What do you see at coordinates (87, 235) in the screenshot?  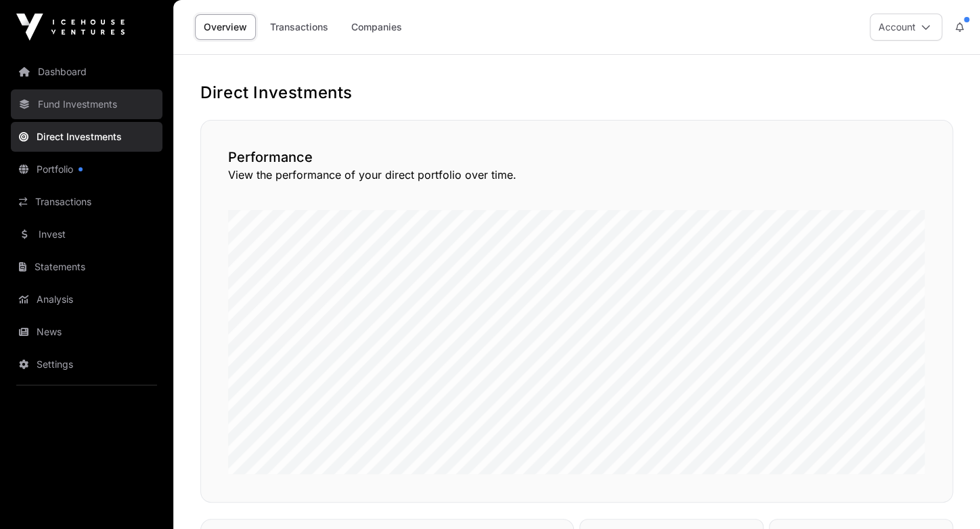 I see `a: Invest` at bounding box center [87, 235].